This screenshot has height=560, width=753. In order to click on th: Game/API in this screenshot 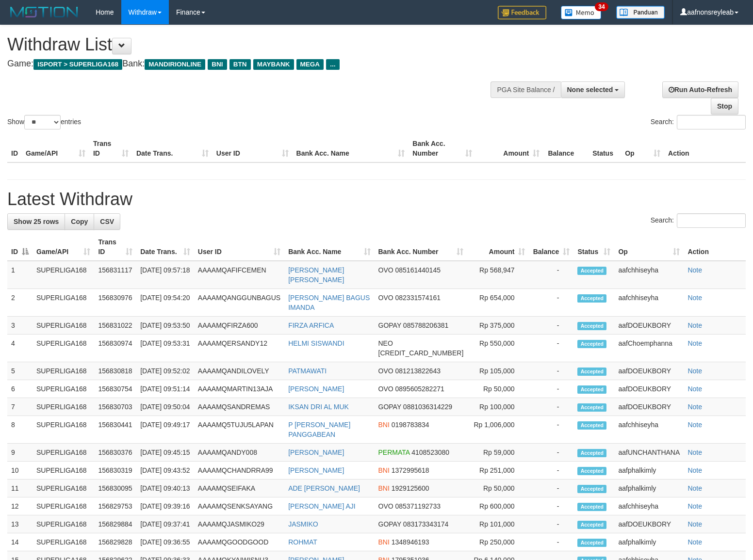, I will do `click(55, 148)`.